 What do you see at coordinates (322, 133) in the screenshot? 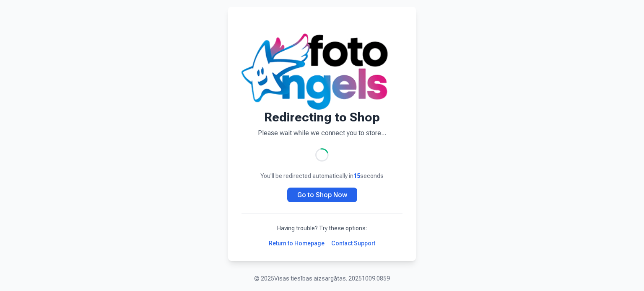
I see `p: Please wait while we connect you to store...` at bounding box center [322, 133].